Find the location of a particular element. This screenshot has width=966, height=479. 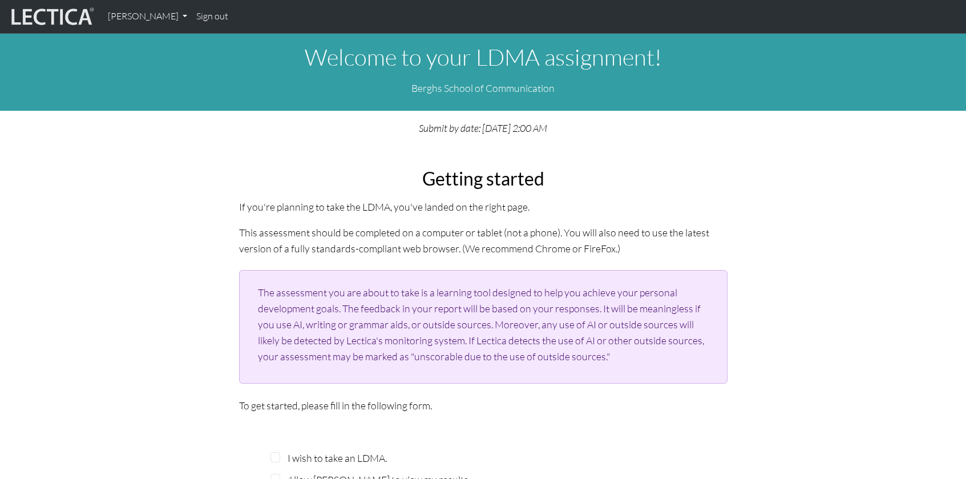

span: Berghs School of Communication is located at coordinates (483, 88).